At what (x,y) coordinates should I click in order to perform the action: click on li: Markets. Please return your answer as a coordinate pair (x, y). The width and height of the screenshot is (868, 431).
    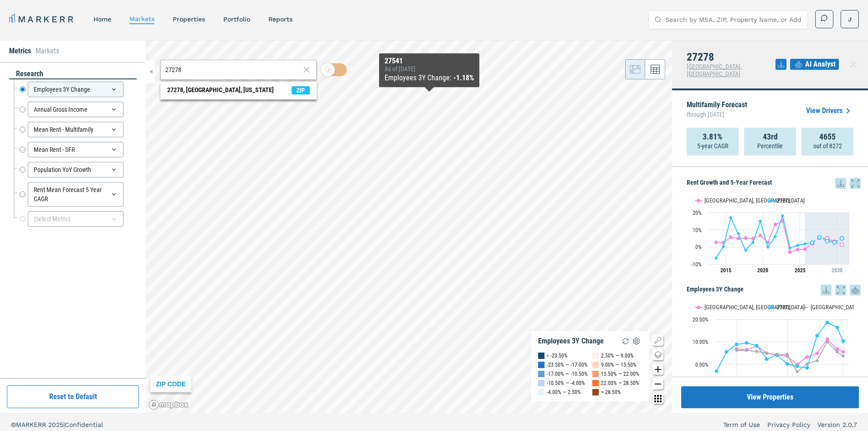
    Looking at the image, I should click on (47, 51).